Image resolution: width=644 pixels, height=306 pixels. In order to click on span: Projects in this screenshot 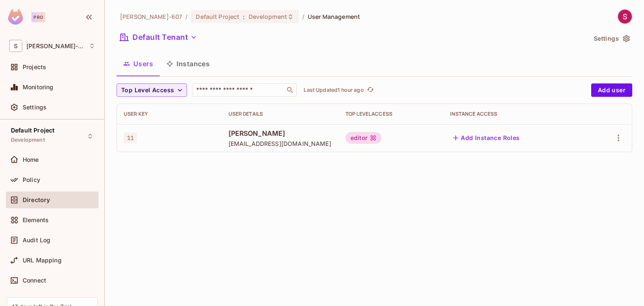, I will do `click(34, 67)`.